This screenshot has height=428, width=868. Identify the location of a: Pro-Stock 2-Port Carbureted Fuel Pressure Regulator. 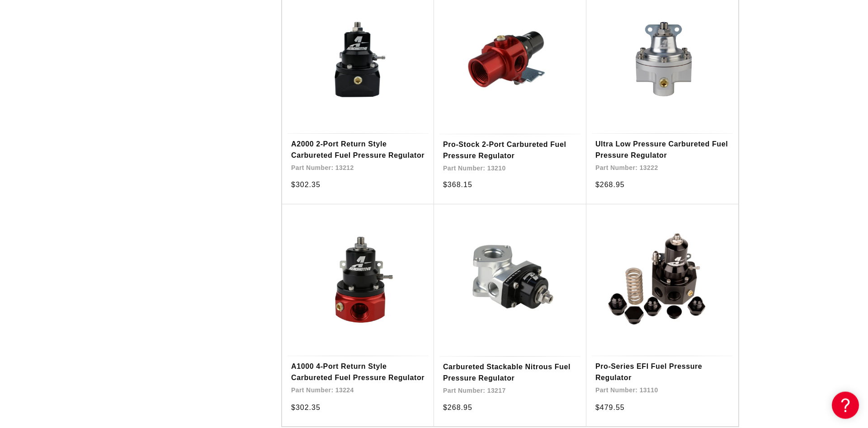
(510, 150).